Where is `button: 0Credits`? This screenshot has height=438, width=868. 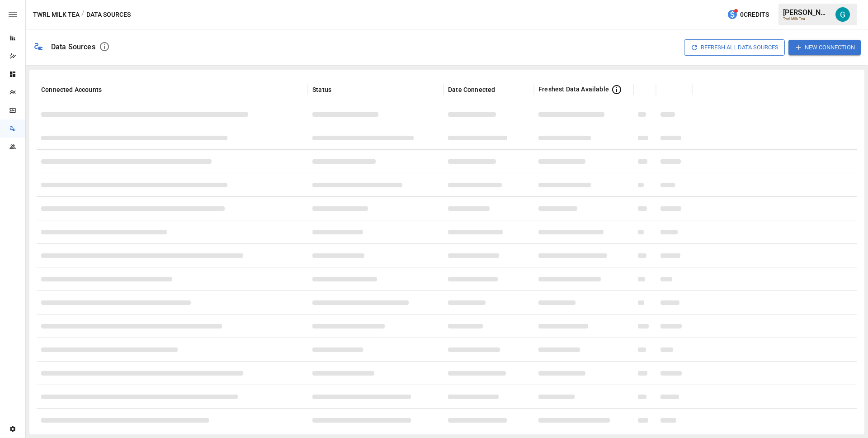 button: 0Credits is located at coordinates (747, 14).